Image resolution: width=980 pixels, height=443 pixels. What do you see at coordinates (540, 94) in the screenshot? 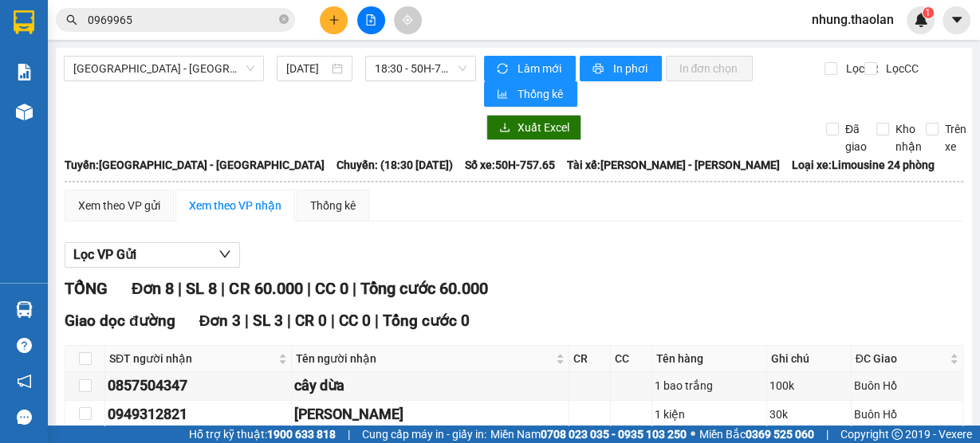
I see `span: Thống kê` at bounding box center [540, 94].